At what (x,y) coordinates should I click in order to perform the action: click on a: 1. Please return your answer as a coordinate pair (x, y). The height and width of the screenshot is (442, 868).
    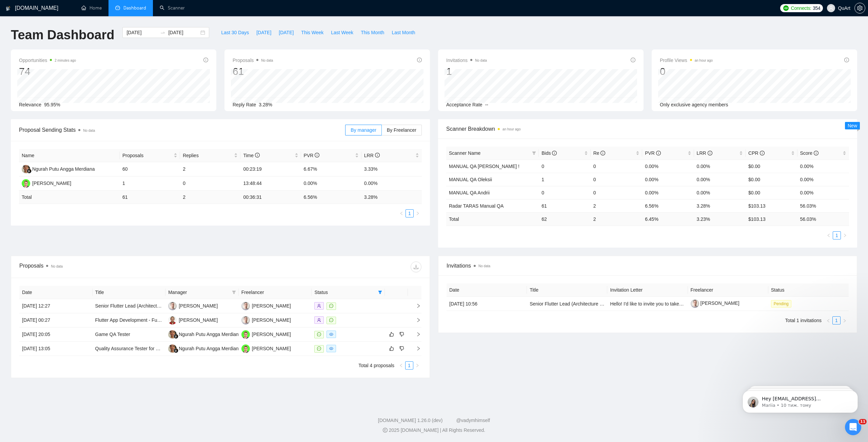
    Looking at the image, I should click on (410, 213).